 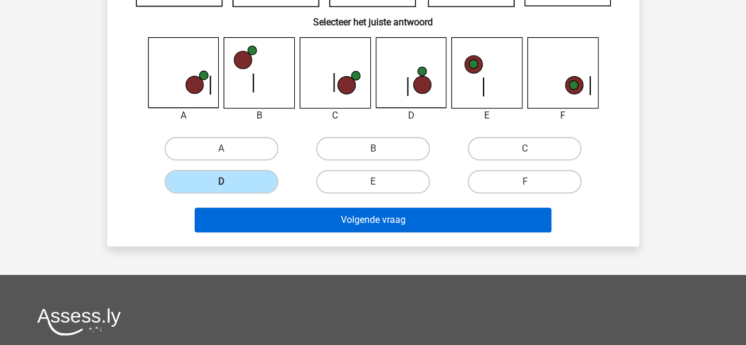 What do you see at coordinates (524, 149) in the screenshot?
I see `label: C` at bounding box center [524, 149].